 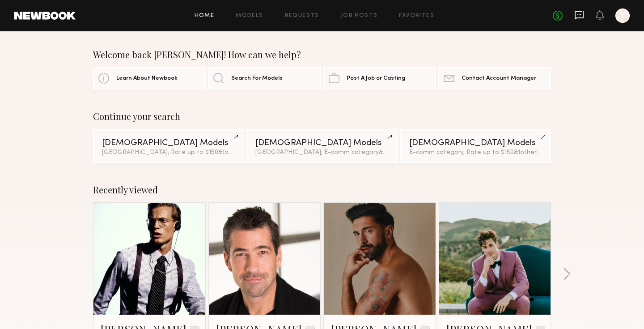 What do you see at coordinates (359, 16) in the screenshot?
I see `a: Job Posts` at bounding box center [359, 16].